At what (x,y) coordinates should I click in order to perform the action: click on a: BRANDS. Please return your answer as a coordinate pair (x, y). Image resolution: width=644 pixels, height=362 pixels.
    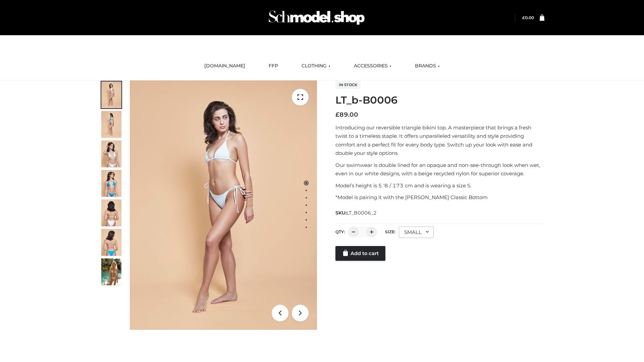
    Looking at the image, I should click on (427, 66).